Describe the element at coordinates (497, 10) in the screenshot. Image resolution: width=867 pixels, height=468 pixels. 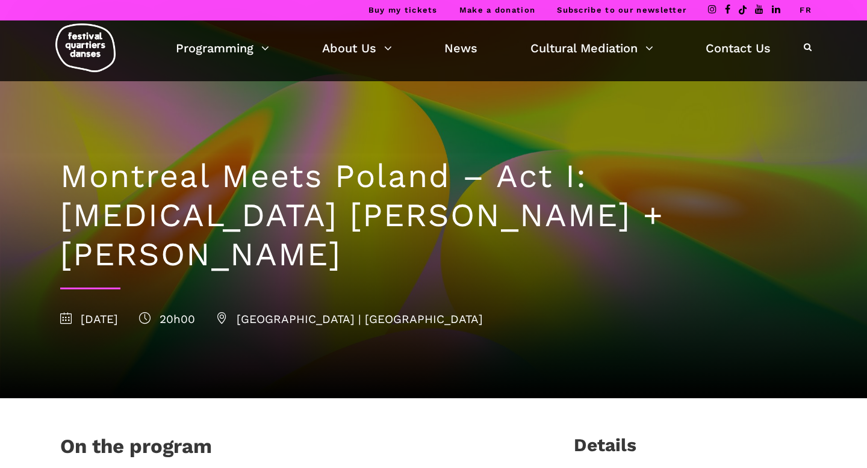
I see `a: Make a donation` at that location.